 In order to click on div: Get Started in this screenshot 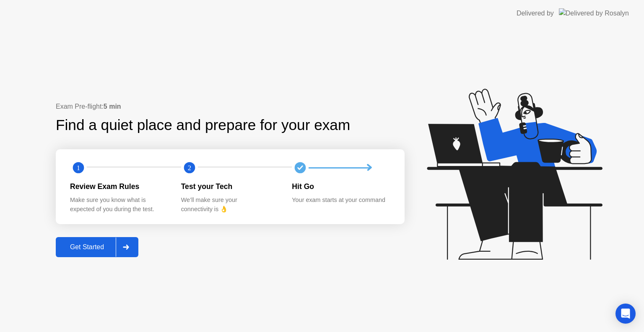, I will do `click(87, 247)`.